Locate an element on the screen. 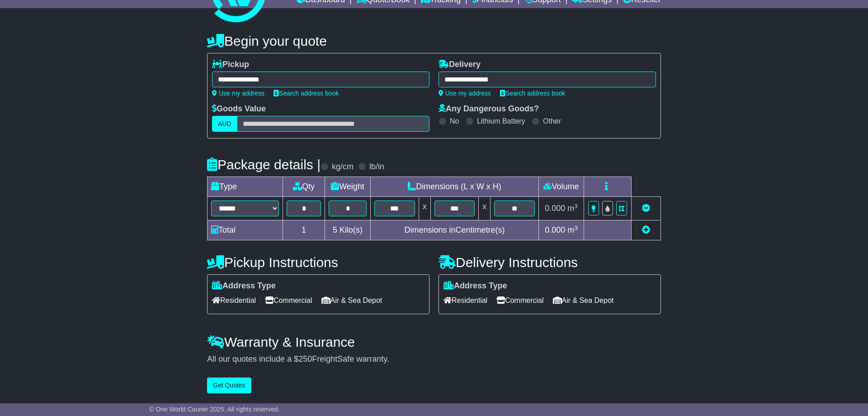 This screenshot has height=416, width=868. span: © One World Courier 2025. All rights reserved. is located at coordinates (214, 409).